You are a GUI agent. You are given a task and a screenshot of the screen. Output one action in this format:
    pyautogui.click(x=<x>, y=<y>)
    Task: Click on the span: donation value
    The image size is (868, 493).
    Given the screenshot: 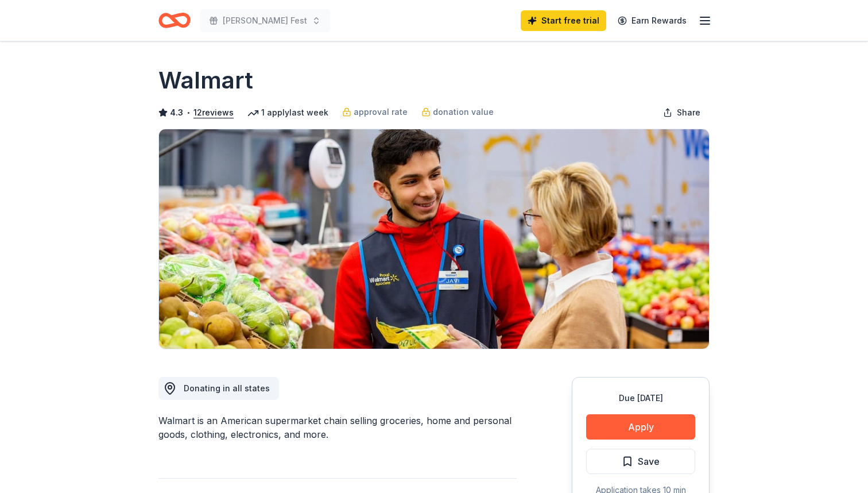 What is the action you would take?
    pyautogui.click(x=463, y=112)
    